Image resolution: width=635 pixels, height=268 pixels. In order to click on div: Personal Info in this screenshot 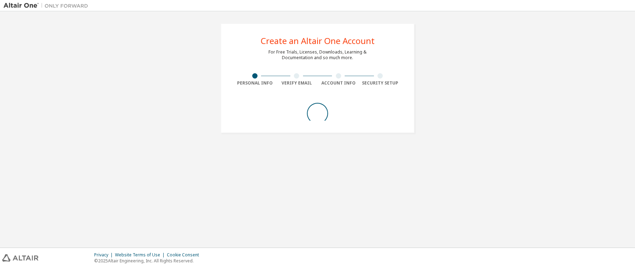, I will do `click(255, 83)`.